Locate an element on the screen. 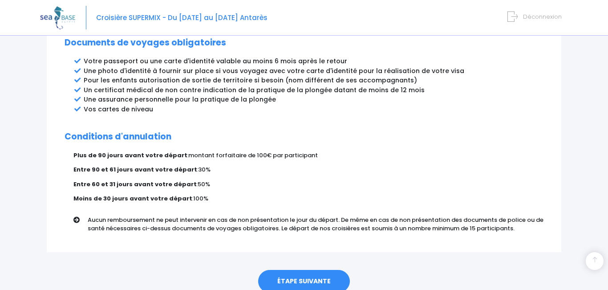  strong: Moins de 30 jours avant votre départ is located at coordinates (133, 198).